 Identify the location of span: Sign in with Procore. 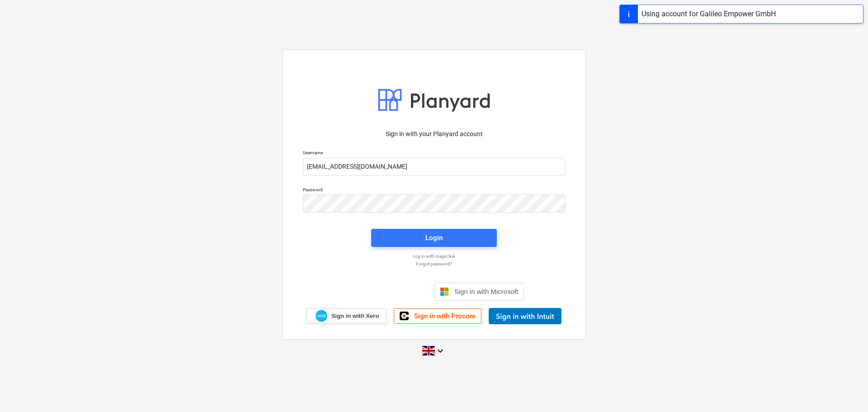
(445, 316).